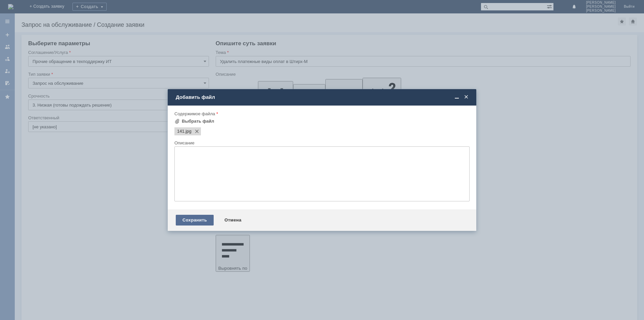 Image resolution: width=644 pixels, height=320 pixels. I want to click on div: Содержимое файла, so click(321, 114).